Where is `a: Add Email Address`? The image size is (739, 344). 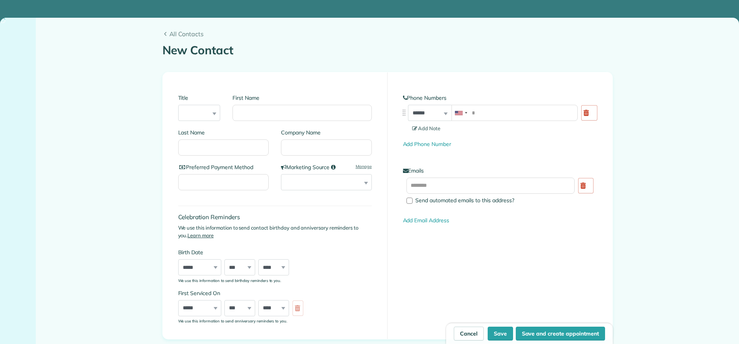 a: Add Email Address is located at coordinates (426, 220).